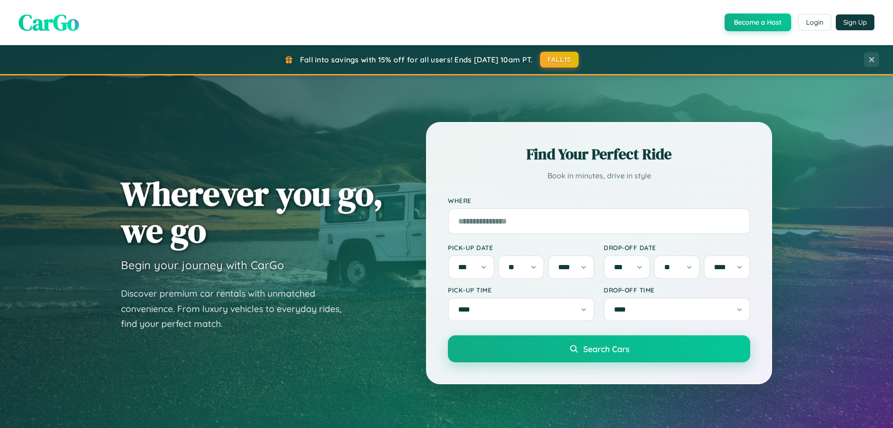  I want to click on button: Login, so click(815, 22).